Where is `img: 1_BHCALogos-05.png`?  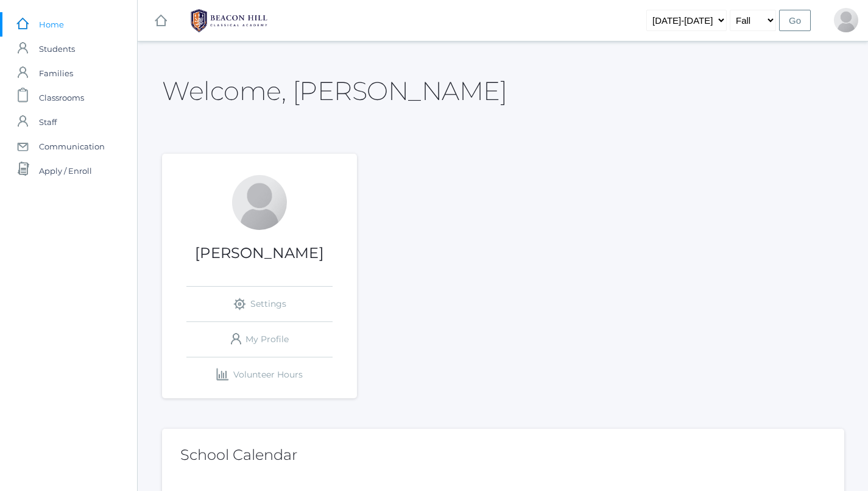
img: 1_BHCALogos-05.png is located at coordinates (229, 20).